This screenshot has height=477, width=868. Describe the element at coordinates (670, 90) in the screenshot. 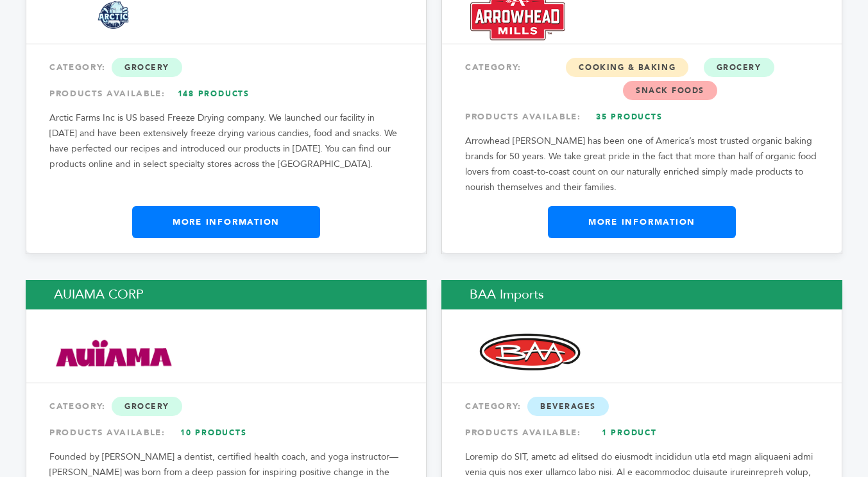

I see `span: Snack Foods` at that location.